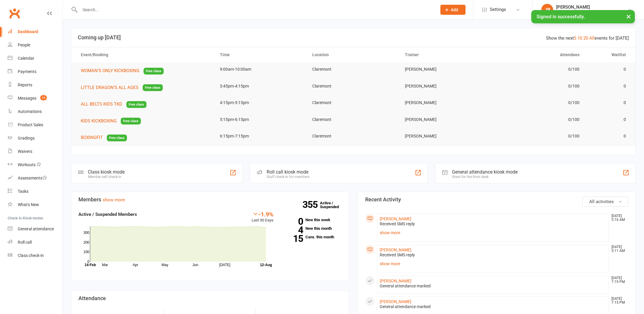 Image resolution: width=644 pixels, height=314 pixels. I want to click on div: Staff check-in for members, so click(288, 177).